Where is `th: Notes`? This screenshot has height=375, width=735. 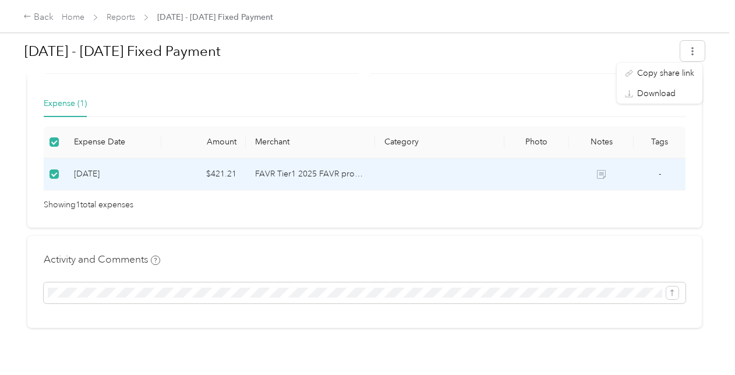
th: Notes is located at coordinates (601, 142).